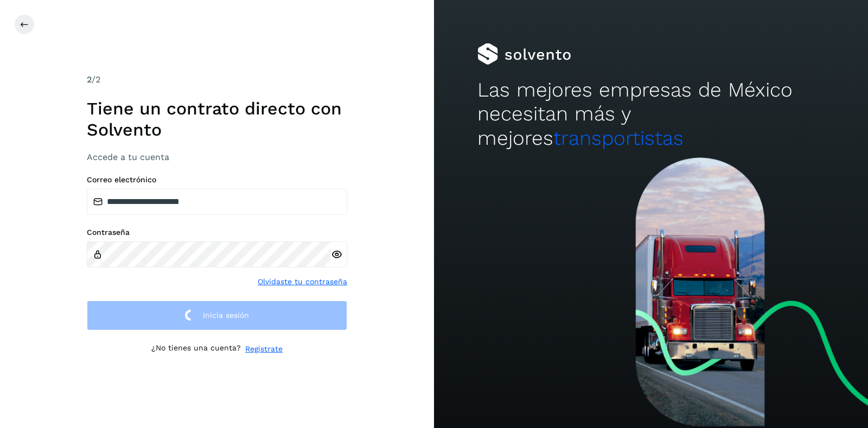  I want to click on p: ¿No tienes una cuenta?, so click(196, 349).